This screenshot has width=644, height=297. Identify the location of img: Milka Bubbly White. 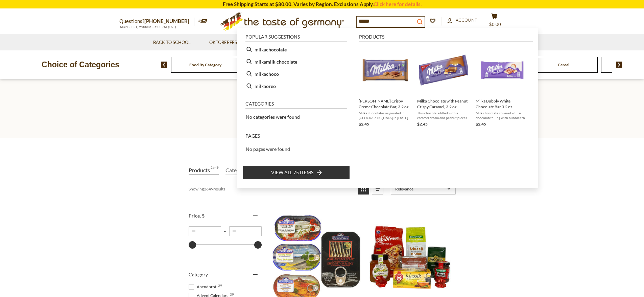
(502, 71).